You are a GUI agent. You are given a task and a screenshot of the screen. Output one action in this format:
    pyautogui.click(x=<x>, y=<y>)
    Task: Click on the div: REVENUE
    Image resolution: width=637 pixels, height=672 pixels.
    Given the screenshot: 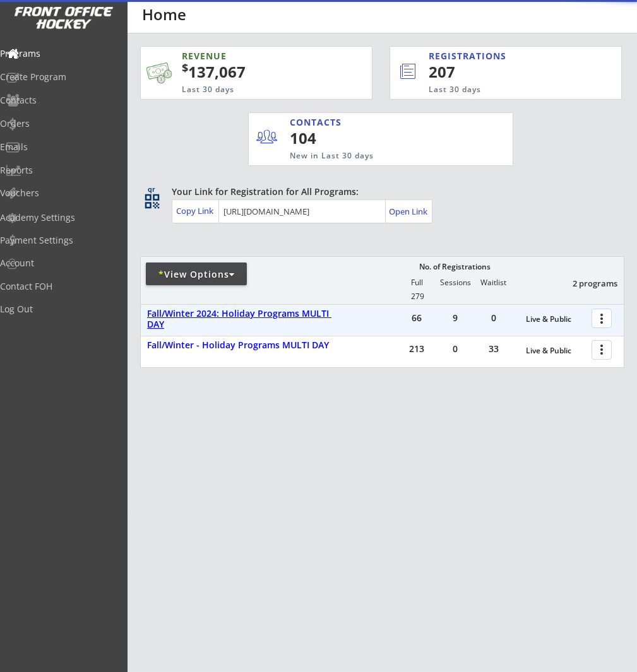 What is the action you would take?
    pyautogui.click(x=248, y=56)
    